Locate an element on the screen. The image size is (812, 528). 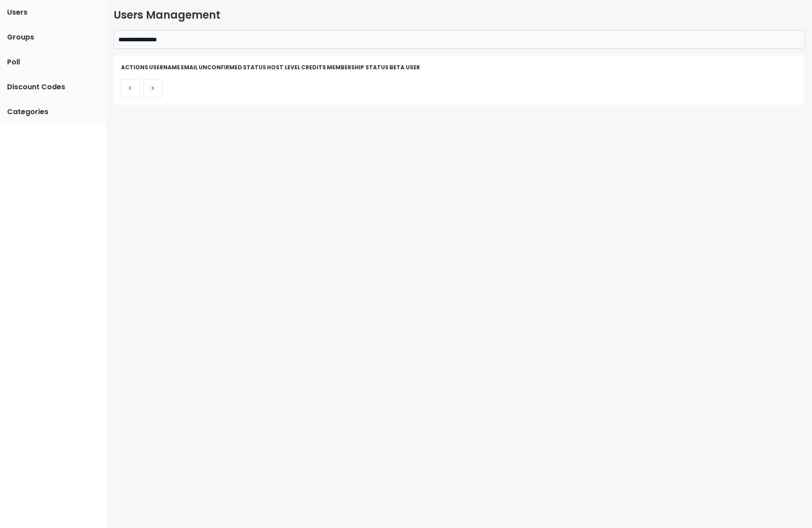
h2: Users Management is located at coordinates (460, 15).